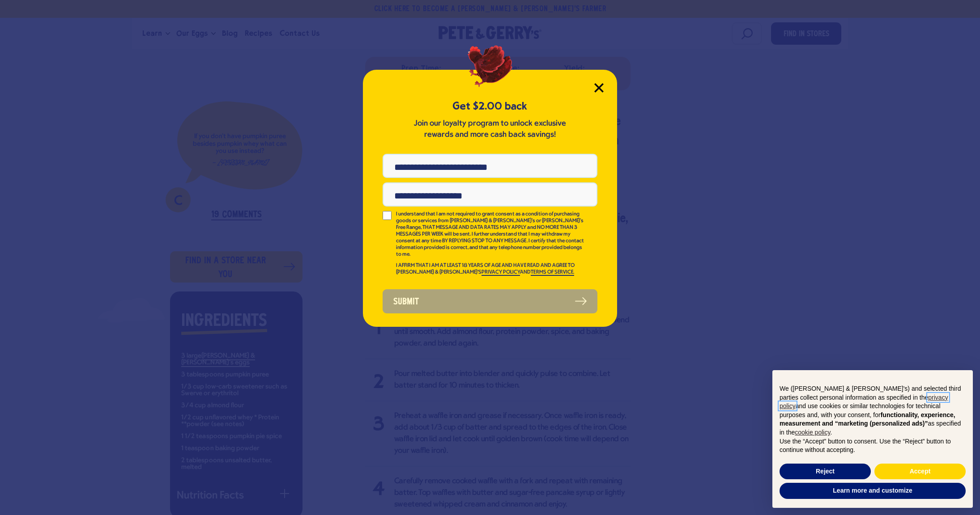 This screenshot has height=515, width=980. What do you see at coordinates (490, 129) in the screenshot?
I see `p: Join our loyalty program to unlock exclusive rewards and more cash back savings!` at bounding box center [490, 129].